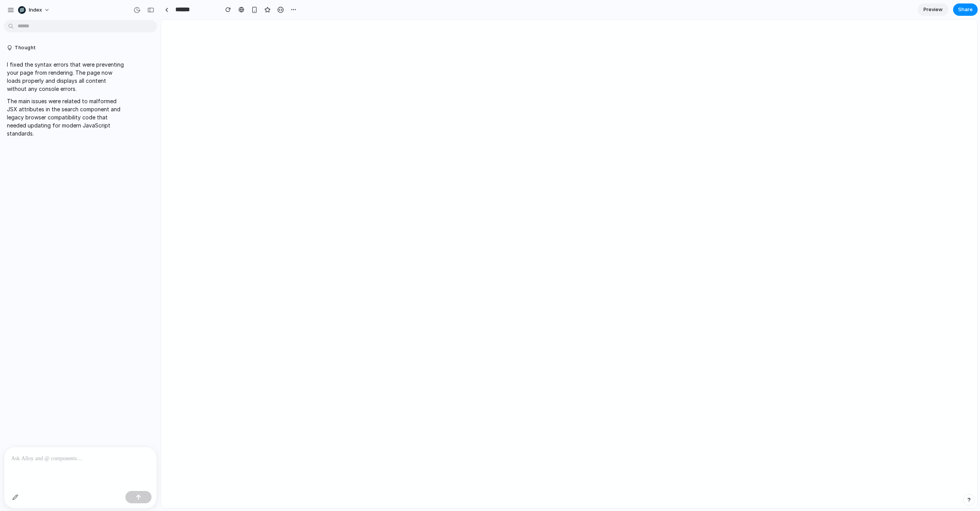 This screenshot has width=980, height=511. What do you see at coordinates (66, 117) in the screenshot?
I see `p: The main issues were related to malformed JSX attributes in the search component and legacy brows...` at bounding box center [66, 117].